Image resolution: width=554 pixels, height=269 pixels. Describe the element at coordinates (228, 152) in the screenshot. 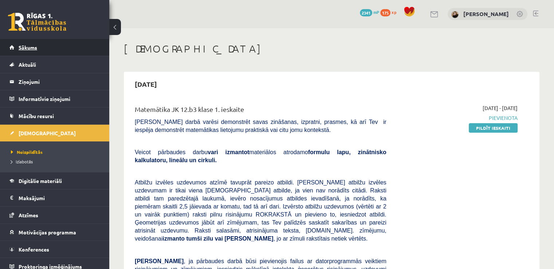

I see `b: vari izmantot` at that location.